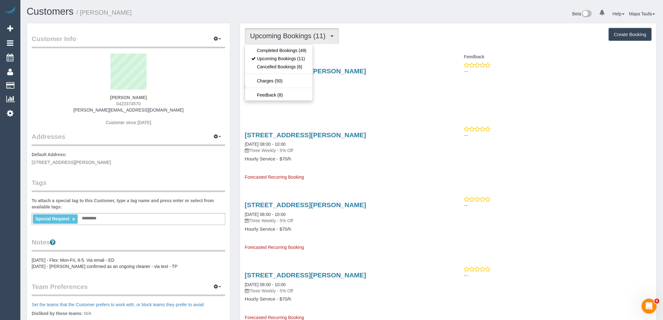  I want to click on a: Completed Bookings (49), so click(279, 50).